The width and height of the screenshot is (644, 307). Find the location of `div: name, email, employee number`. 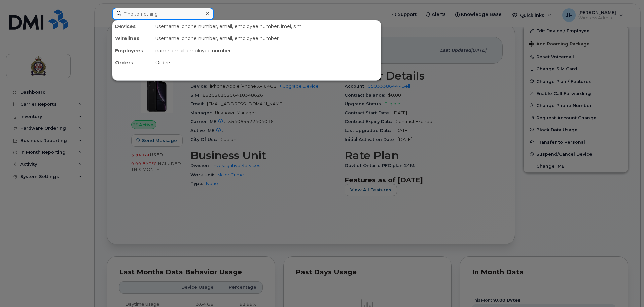

div: name, email, employee number is located at coordinates (267, 51).